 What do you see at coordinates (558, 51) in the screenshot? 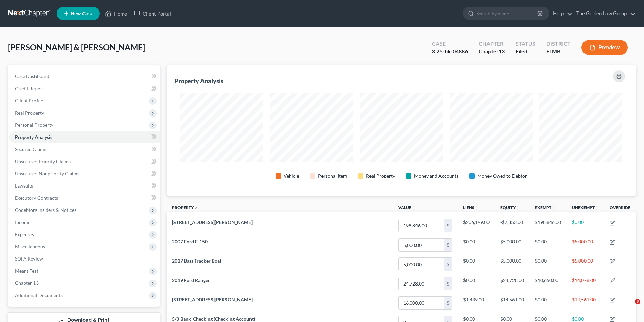
I see `div: FLMB` at bounding box center [558, 51].